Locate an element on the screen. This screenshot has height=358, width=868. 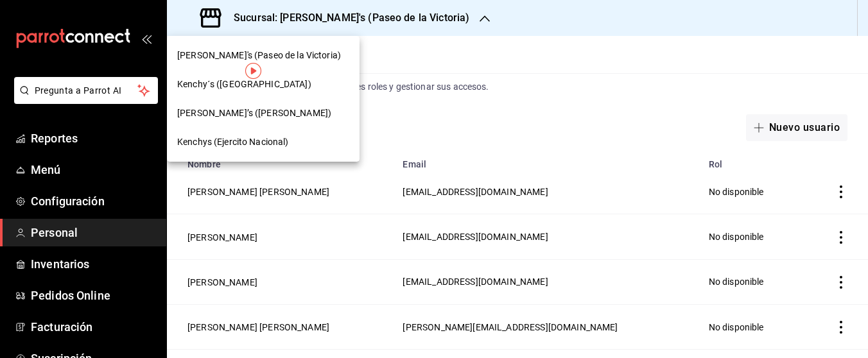
img: Tooltip marker is located at coordinates (253, 70).